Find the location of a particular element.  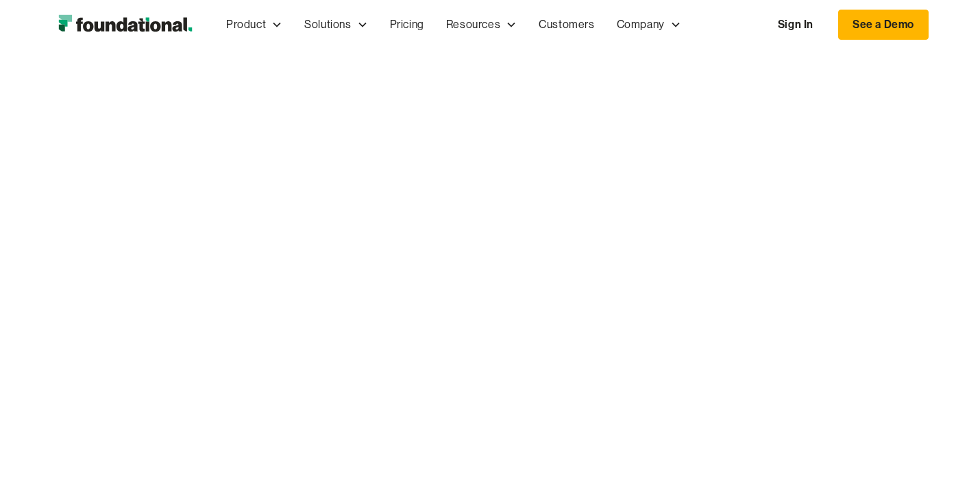

a: Sign In is located at coordinates (796, 24).